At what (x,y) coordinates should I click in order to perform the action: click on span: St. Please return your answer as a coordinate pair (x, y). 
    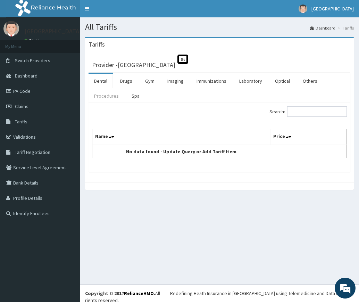
    Looking at the image, I should click on (183, 59).